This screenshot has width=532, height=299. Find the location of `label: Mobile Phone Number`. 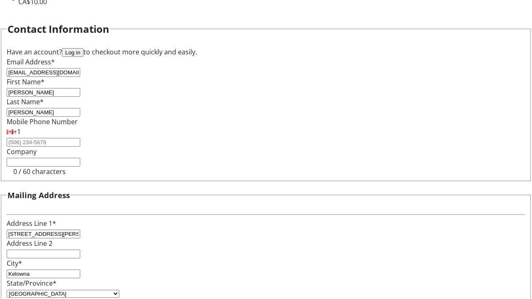

label: Mobile Phone Number is located at coordinates (42, 122).